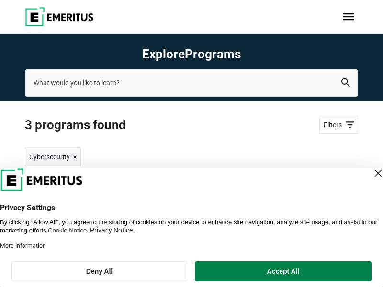  I want to click on h1: Explore, so click(192, 54).